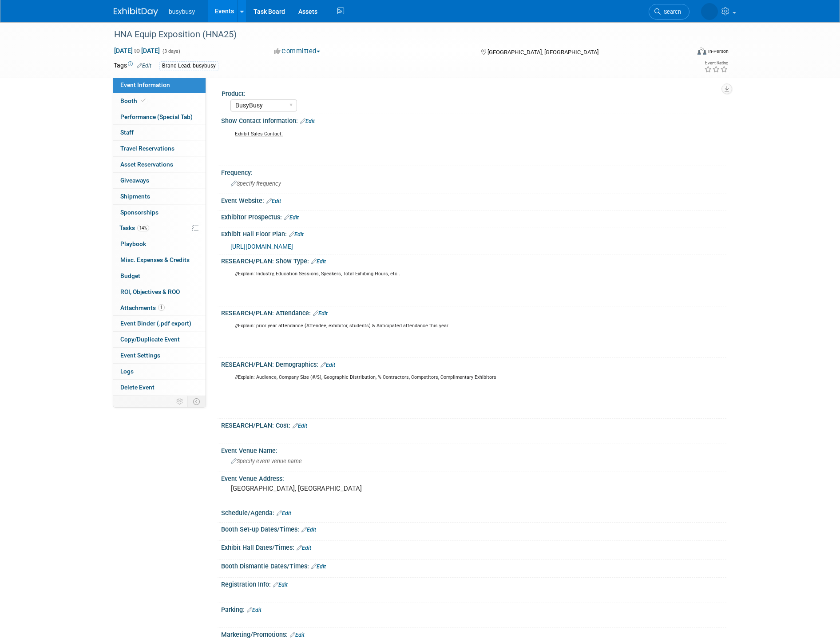  I want to click on span: Giveaways, so click(135, 180).